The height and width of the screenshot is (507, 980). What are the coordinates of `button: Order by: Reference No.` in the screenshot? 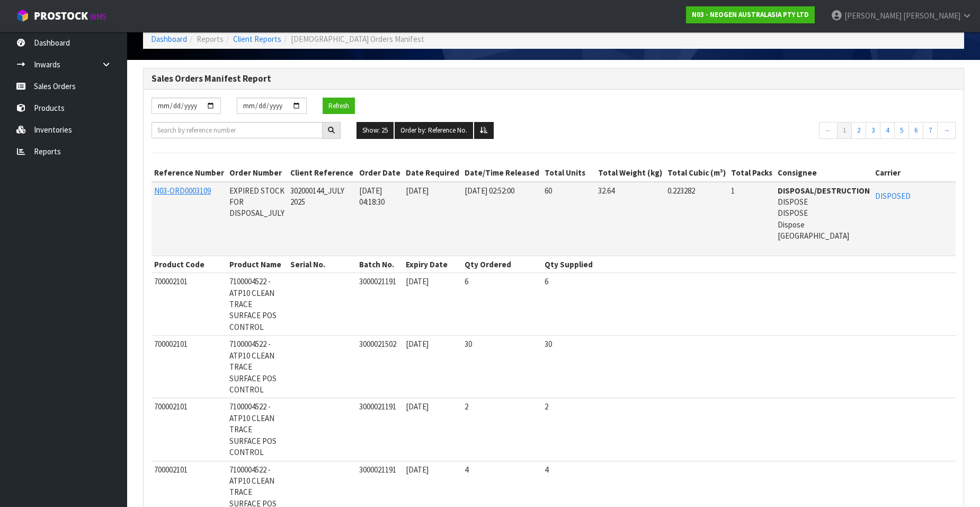 It's located at (434, 130).